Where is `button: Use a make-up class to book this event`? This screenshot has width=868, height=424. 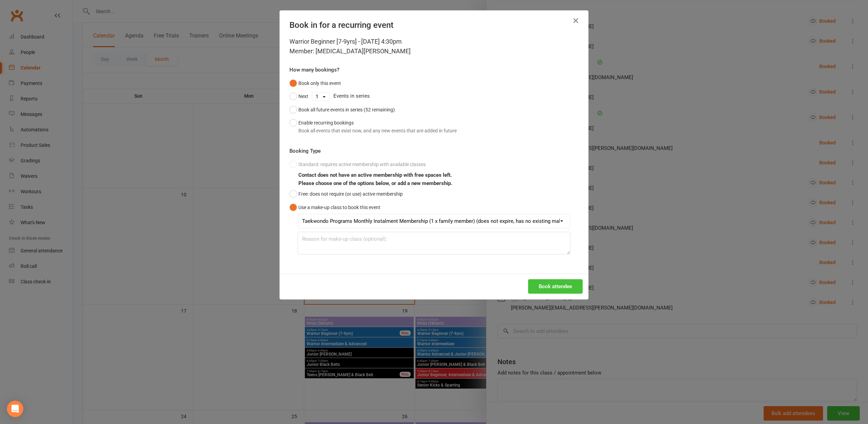
button: Use a make-up class to book this event is located at coordinates (335, 207).